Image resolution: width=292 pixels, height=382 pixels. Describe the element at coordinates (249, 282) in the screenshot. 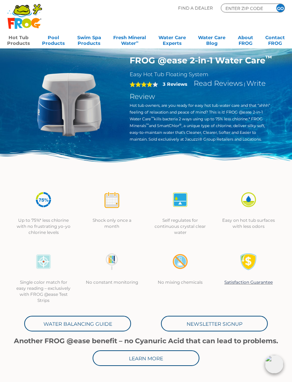

I see `a: Satisfaction Guarantee` at that location.